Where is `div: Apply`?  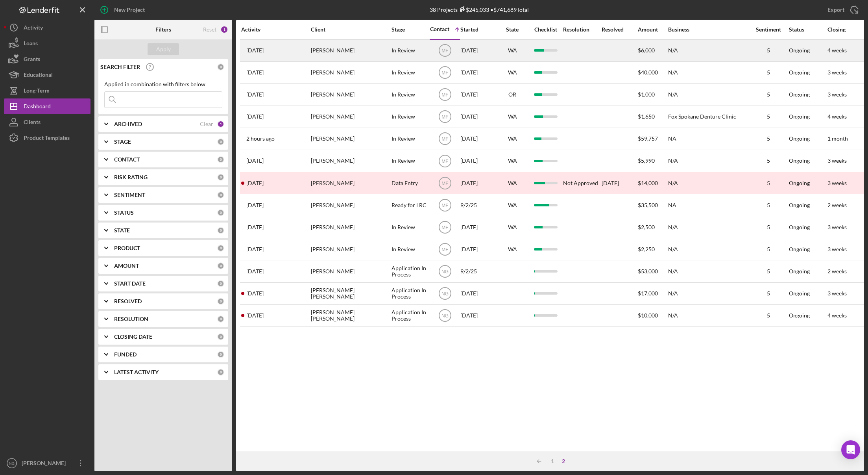 div: Apply is located at coordinates (163, 49).